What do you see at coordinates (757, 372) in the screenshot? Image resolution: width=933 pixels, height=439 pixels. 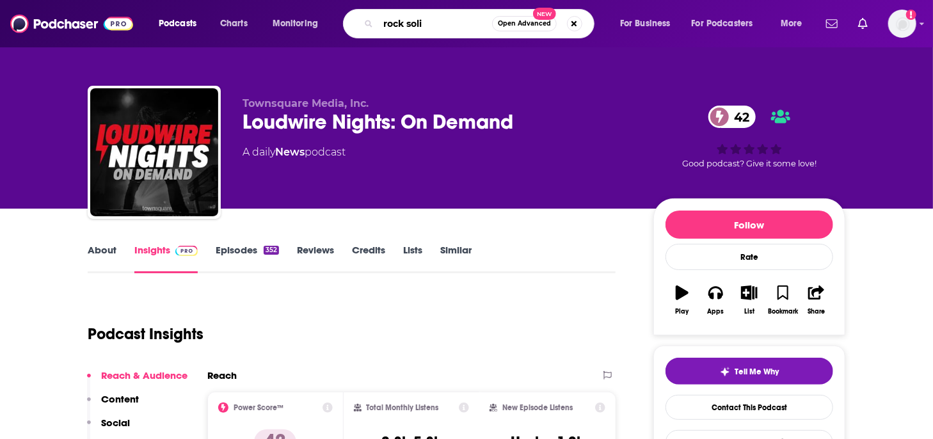 I see `span: Tell Me Why` at bounding box center [757, 372].